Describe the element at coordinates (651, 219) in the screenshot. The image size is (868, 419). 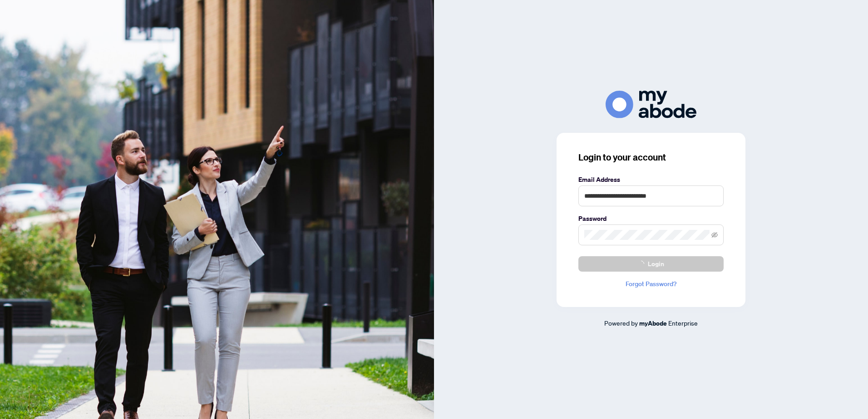
I see `label: Password` at that location.